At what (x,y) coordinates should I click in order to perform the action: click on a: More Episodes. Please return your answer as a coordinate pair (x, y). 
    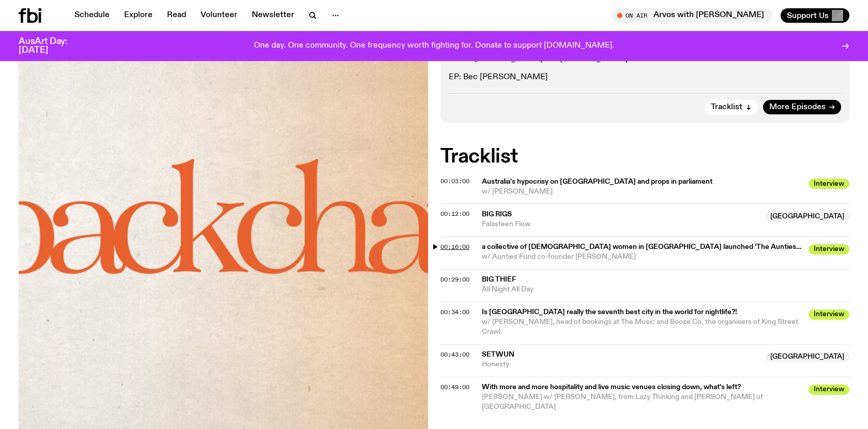
    Looking at the image, I should click on (802, 107).